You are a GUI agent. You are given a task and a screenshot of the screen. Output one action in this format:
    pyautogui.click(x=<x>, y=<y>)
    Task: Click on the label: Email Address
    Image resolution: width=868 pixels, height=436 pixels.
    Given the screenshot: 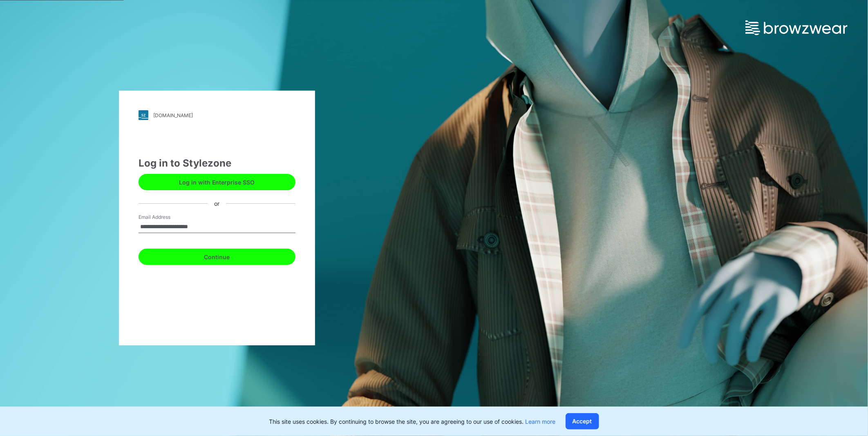 What is the action you would take?
    pyautogui.click(x=167, y=217)
    